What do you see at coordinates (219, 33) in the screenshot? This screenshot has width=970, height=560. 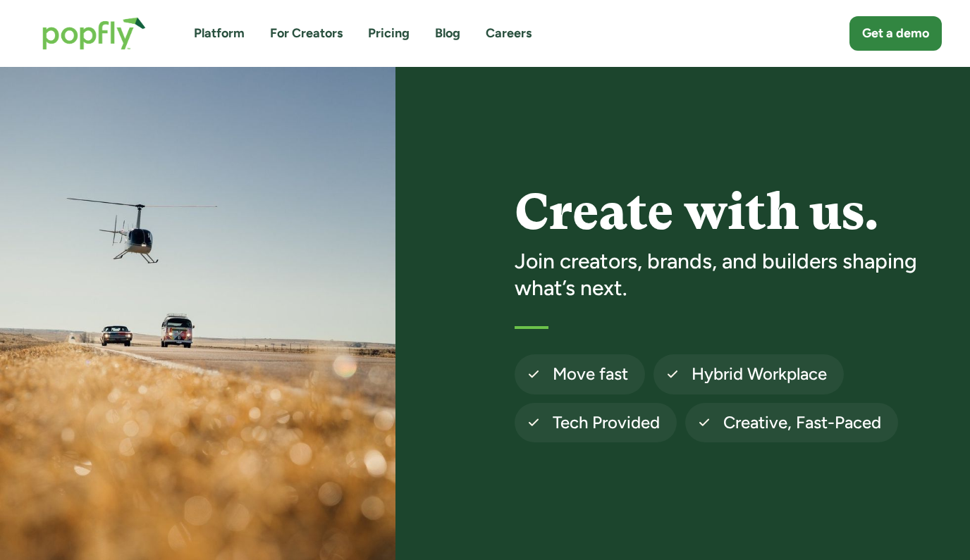 I see `a: Platform` at bounding box center [219, 33].